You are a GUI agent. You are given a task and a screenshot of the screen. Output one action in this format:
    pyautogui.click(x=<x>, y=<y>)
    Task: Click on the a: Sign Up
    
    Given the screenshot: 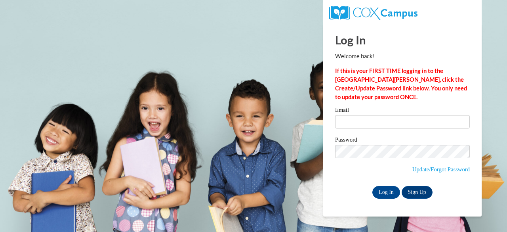 What is the action you would take?
    pyautogui.click(x=417, y=192)
    